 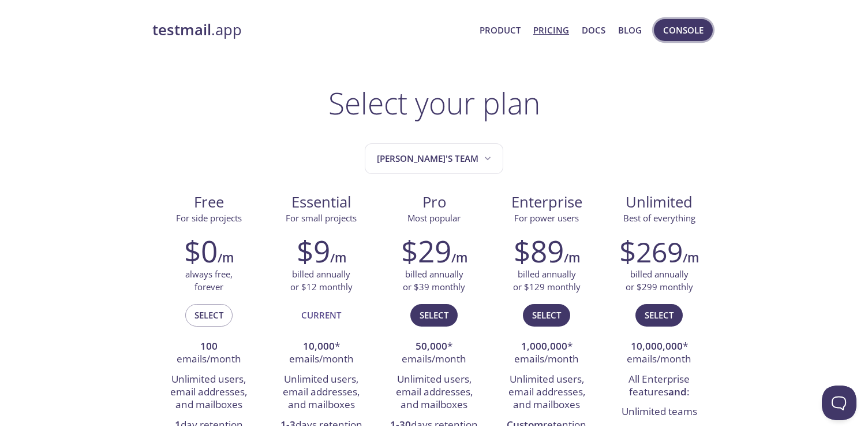 What do you see at coordinates (434, 103) in the screenshot?
I see `h1: Select your plan` at bounding box center [434, 103].